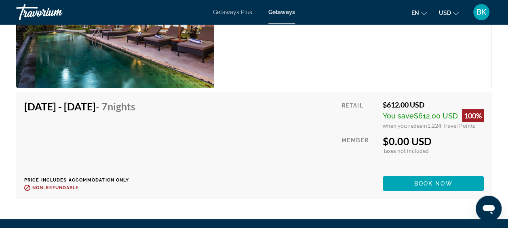  I want to click on span: BK, so click(481, 12).